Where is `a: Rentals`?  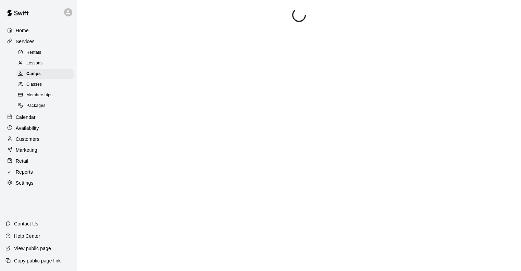 a: Rentals is located at coordinates (47, 52).